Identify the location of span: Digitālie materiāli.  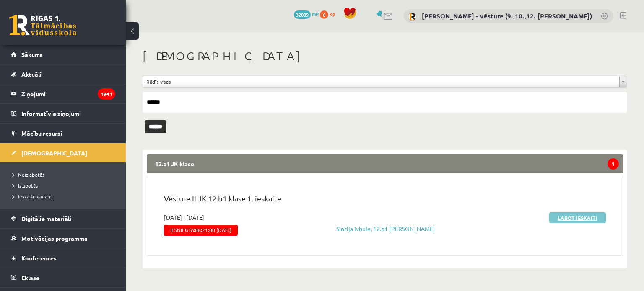
(46, 219).